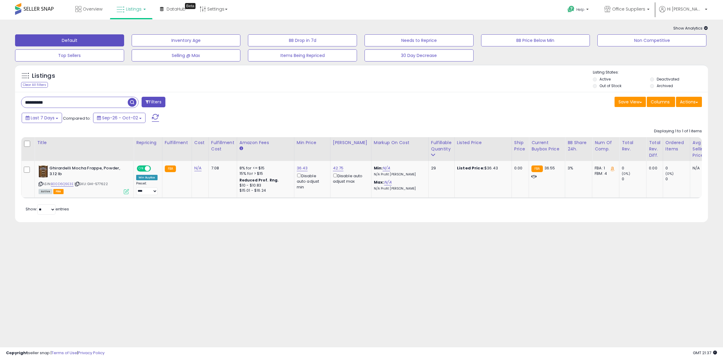  I want to click on div: Markup on Cost, so click(400, 142).